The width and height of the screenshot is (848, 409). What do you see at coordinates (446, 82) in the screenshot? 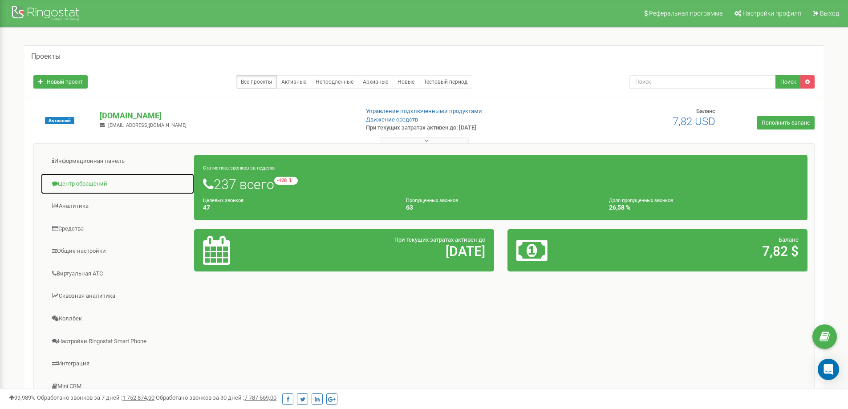
I see `a: Тестовый период` at bounding box center [446, 82].